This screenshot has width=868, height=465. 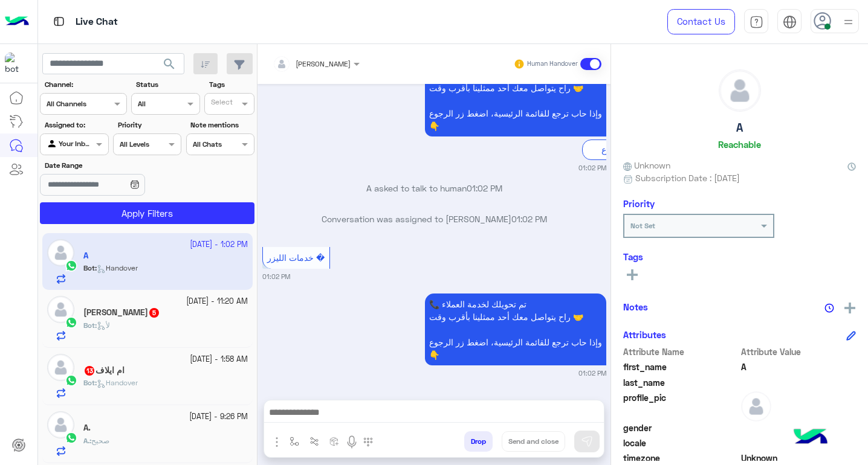 I want to click on img: hulul-logo.png, so click(x=810, y=437).